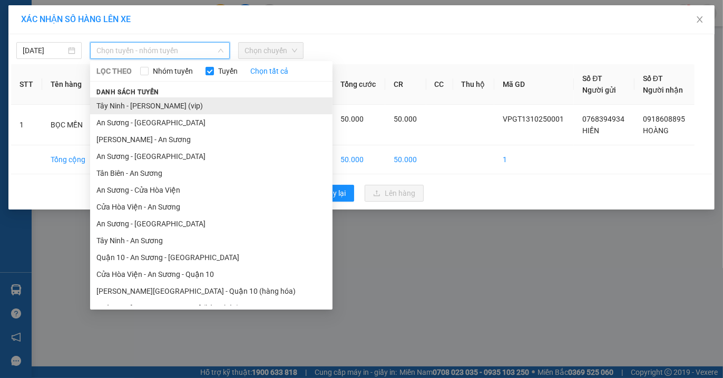 Image resolution: width=723 pixels, height=378 pixels. What do you see at coordinates (591, 131) in the screenshot?
I see `span: HIỀN` at bounding box center [591, 131].